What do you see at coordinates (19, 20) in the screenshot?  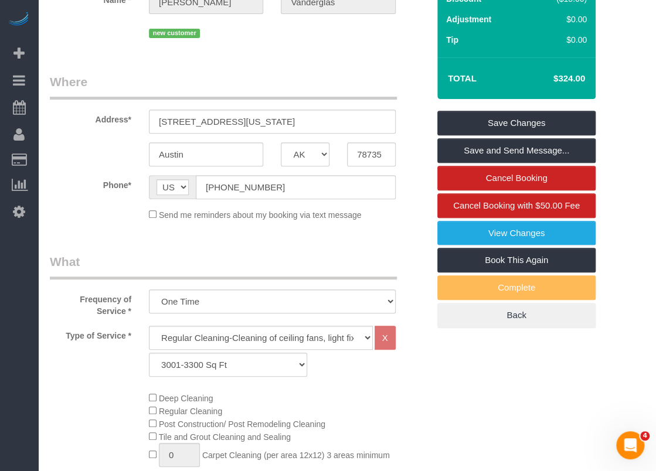 I see `a: Automaid Logo` at bounding box center [19, 20].